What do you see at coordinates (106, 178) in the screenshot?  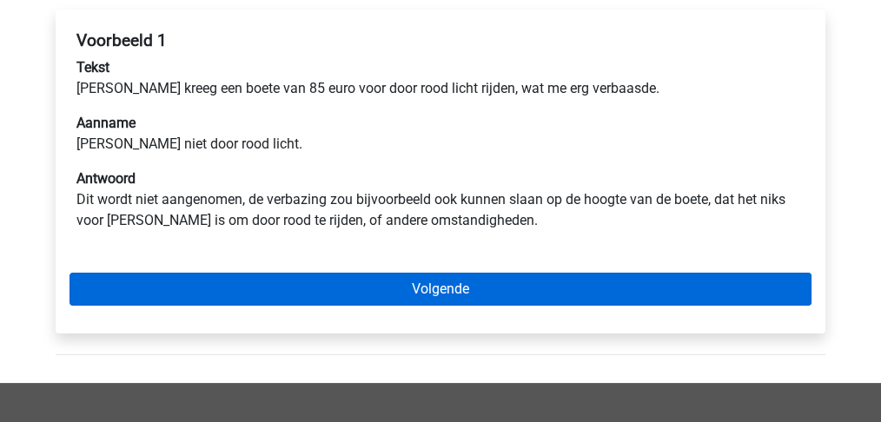 I see `b: Antwoord` at bounding box center [106, 178].